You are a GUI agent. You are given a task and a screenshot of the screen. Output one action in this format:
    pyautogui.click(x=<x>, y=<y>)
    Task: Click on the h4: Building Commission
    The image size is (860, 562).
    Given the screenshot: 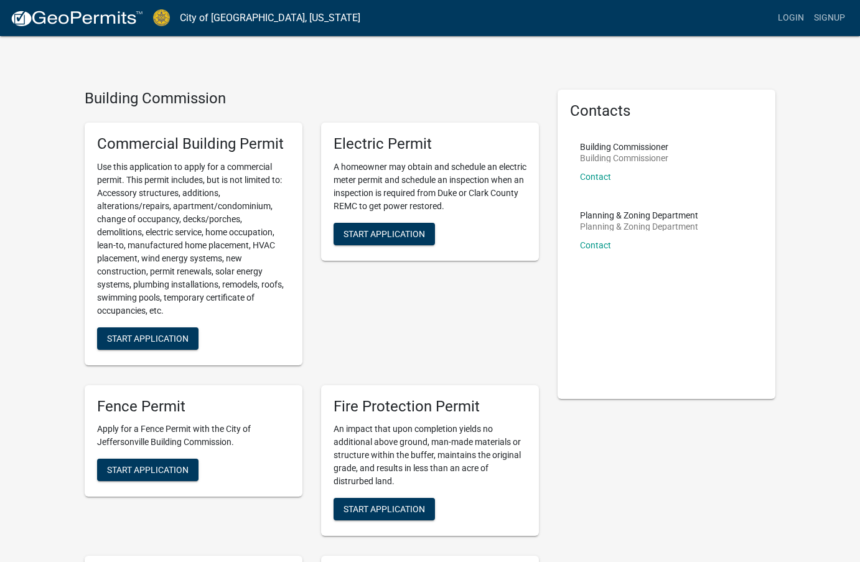 What is the action you would take?
    pyautogui.click(x=312, y=98)
    